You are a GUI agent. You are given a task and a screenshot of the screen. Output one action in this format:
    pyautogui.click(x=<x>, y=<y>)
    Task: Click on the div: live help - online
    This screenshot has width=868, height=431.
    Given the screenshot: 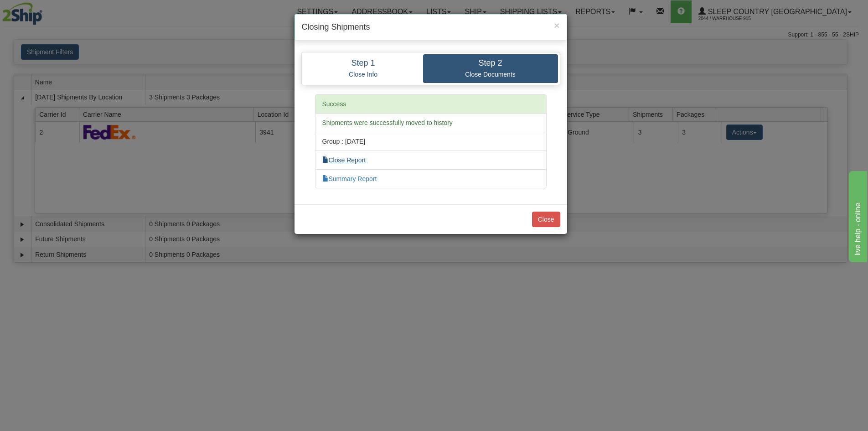 What is the action you would take?
    pyautogui.click(x=45, y=11)
    